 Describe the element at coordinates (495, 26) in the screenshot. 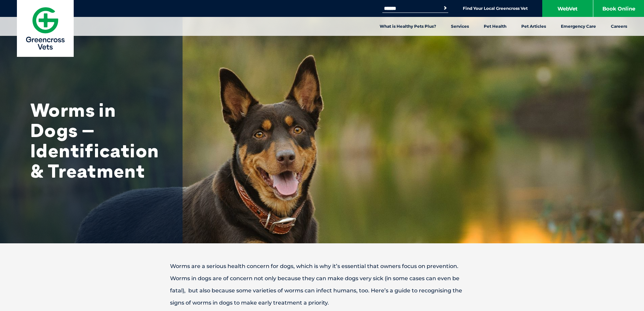

I see `a: Pet Health` at that location.